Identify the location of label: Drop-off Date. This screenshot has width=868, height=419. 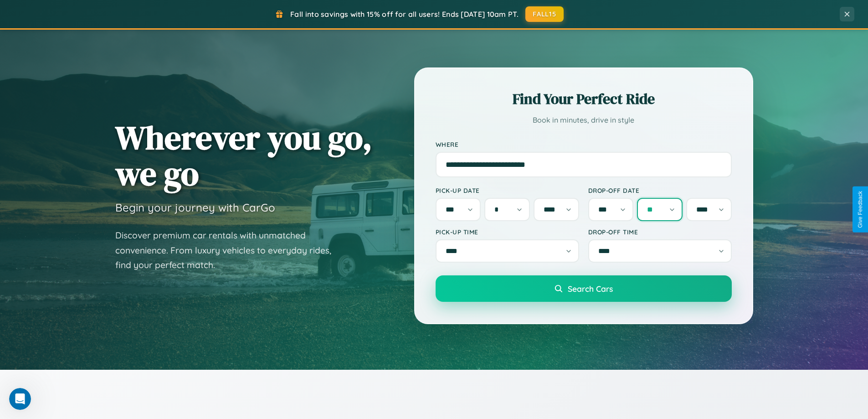
(660, 190).